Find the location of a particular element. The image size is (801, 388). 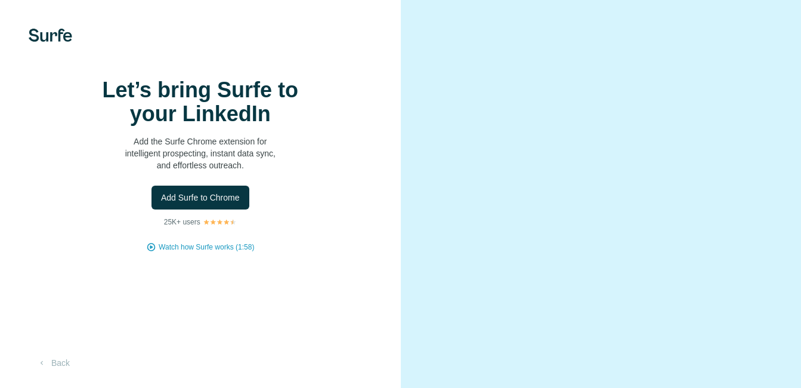

button: Back is located at coordinates (53, 363).